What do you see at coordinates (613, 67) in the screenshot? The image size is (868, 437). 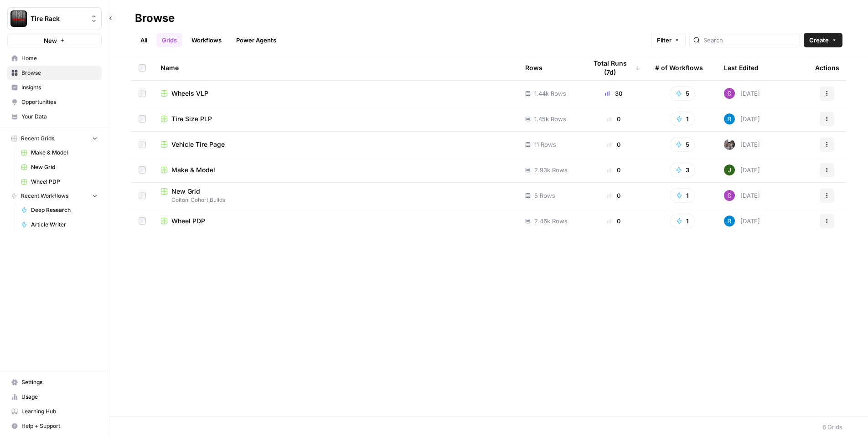 I see `div: Total Runs (7d)` at bounding box center [613, 67].